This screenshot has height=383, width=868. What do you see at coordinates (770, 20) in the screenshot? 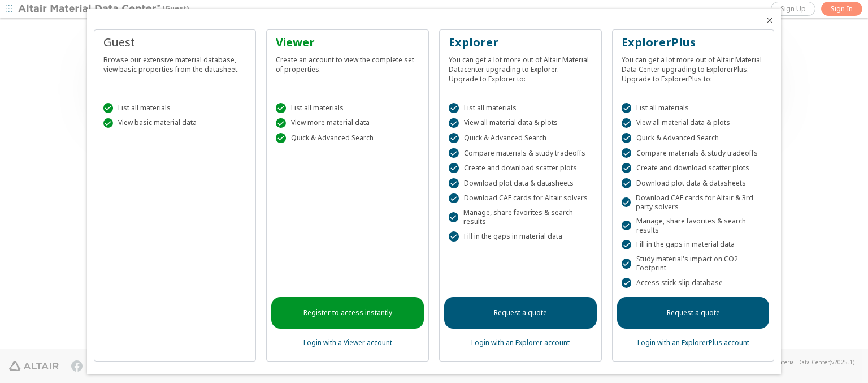
I see `button: Close` at bounding box center [770, 20].